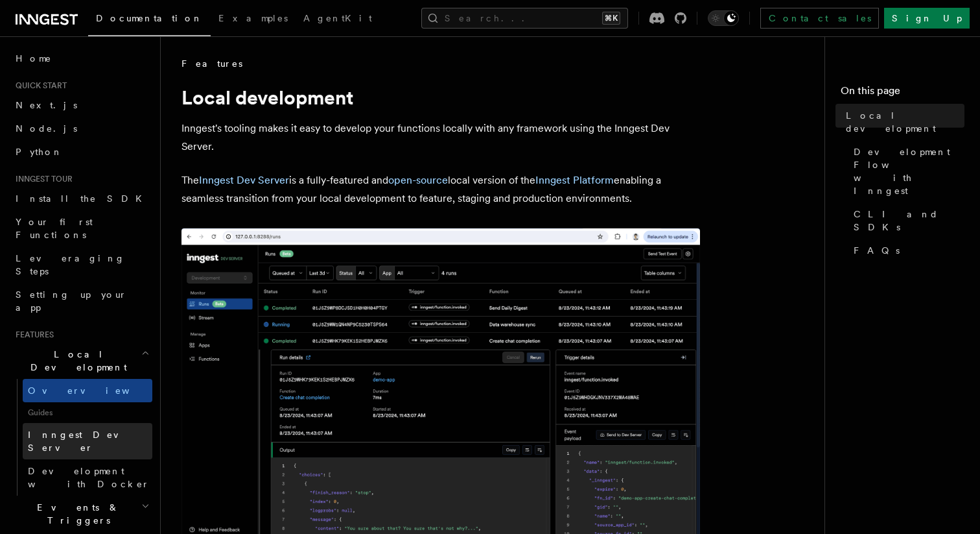  Describe the element at coordinates (82, 199) in the screenshot. I see `span: Install the SDK` at that location.